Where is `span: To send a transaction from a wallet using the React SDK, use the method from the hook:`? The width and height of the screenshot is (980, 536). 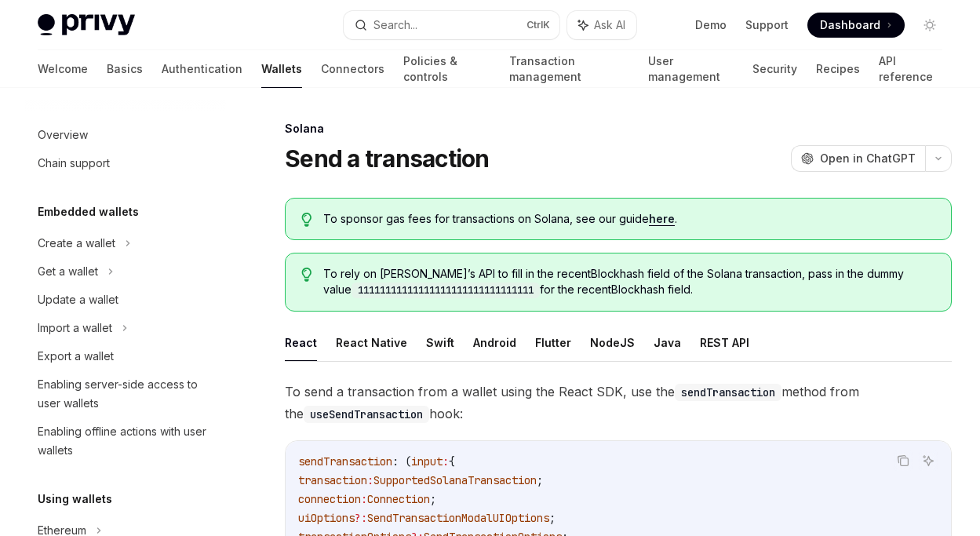 span: To send a transaction from a wallet using the React SDK, use the method from the hook: is located at coordinates (618, 402).